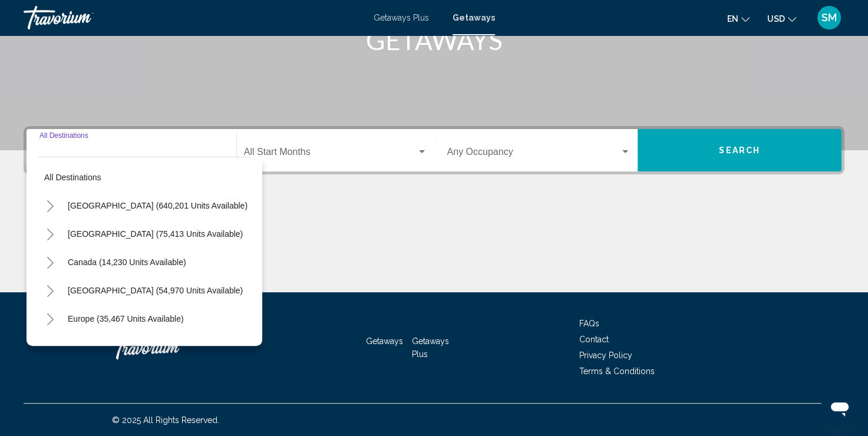 This screenshot has height=436, width=868. Describe the element at coordinates (73, 177) in the screenshot. I see `span: All destinations` at that location.